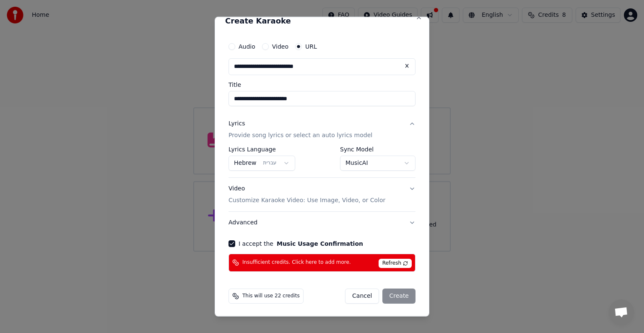  What do you see at coordinates (322, 194) in the screenshot?
I see `button: VideoCustomize Karaoke Video: Use Image, Video, or Color` at bounding box center [322, 194].